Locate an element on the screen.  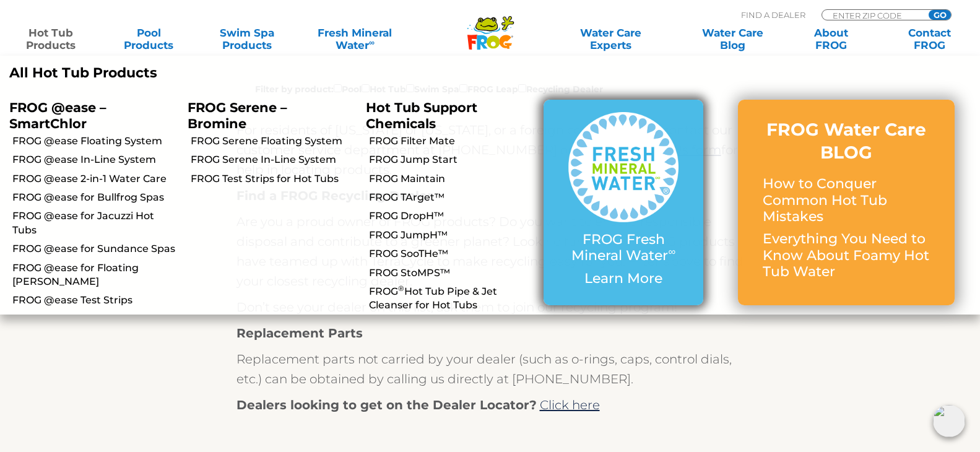
a: Fresh MineralWater∞ is located at coordinates (355, 39).